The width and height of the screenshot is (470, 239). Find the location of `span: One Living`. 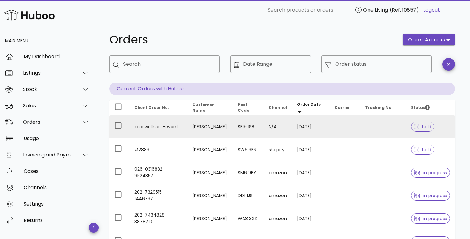

span: One Living is located at coordinates (376, 10).